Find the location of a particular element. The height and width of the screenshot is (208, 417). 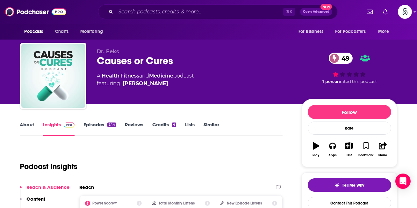

div: Share is located at coordinates (382, 155).